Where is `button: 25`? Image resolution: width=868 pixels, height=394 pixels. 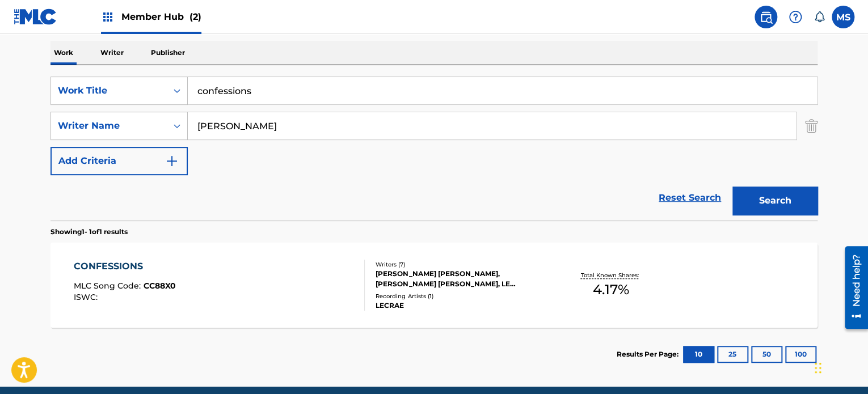
button: 25 is located at coordinates (733, 355).